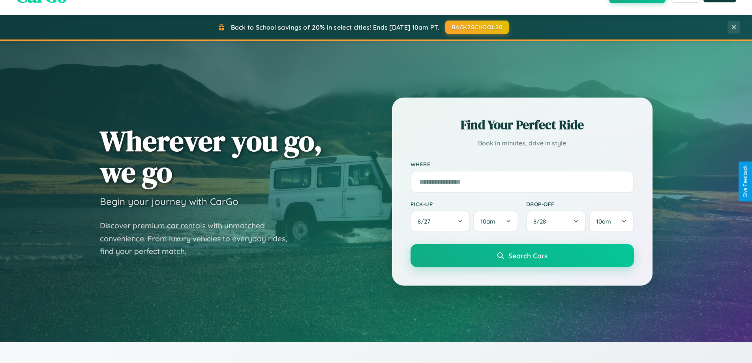 The width and height of the screenshot is (752, 363). Describe the element at coordinates (745, 181) in the screenshot. I see `div: Give Feedback` at that location.